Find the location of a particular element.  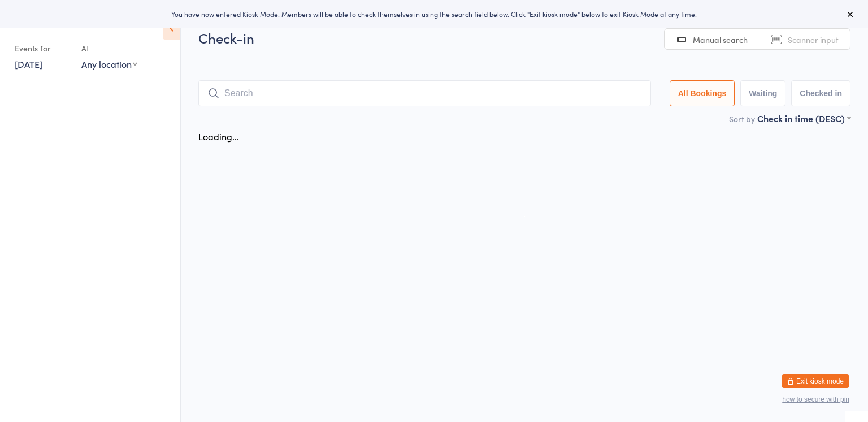

div: At is located at coordinates (109, 48).